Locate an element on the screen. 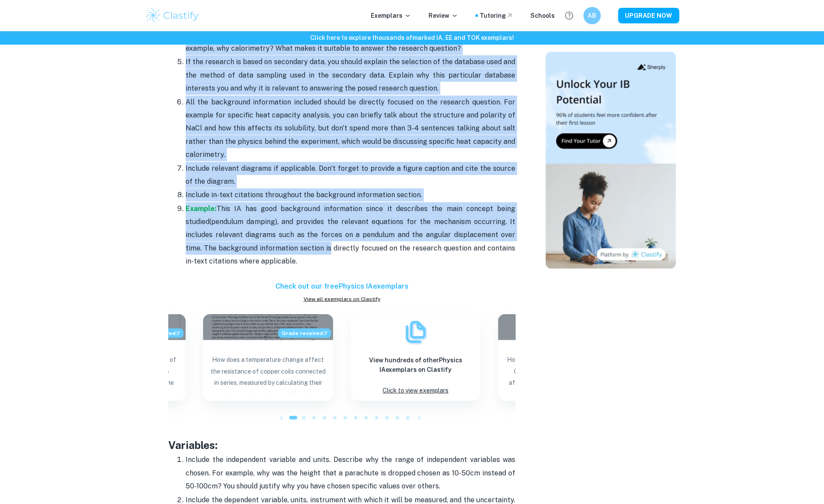 The width and height of the screenshot is (824, 504). div: Tutoring is located at coordinates (496, 16).